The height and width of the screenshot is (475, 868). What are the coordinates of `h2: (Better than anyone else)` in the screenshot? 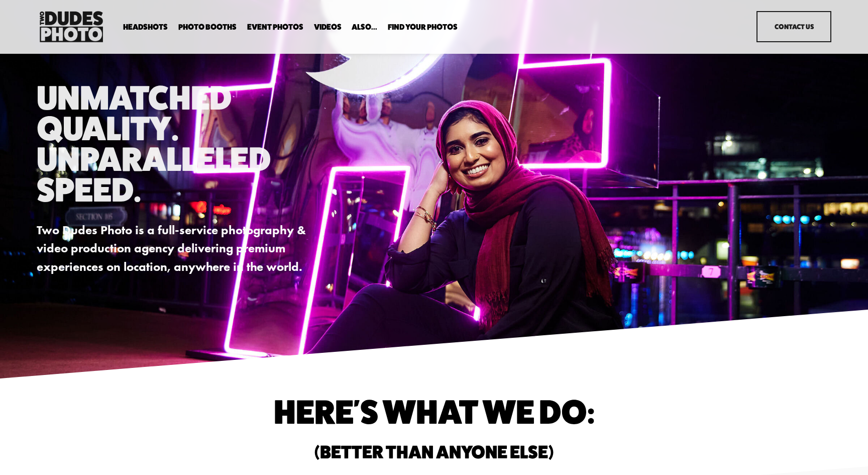 It's located at (434, 452).